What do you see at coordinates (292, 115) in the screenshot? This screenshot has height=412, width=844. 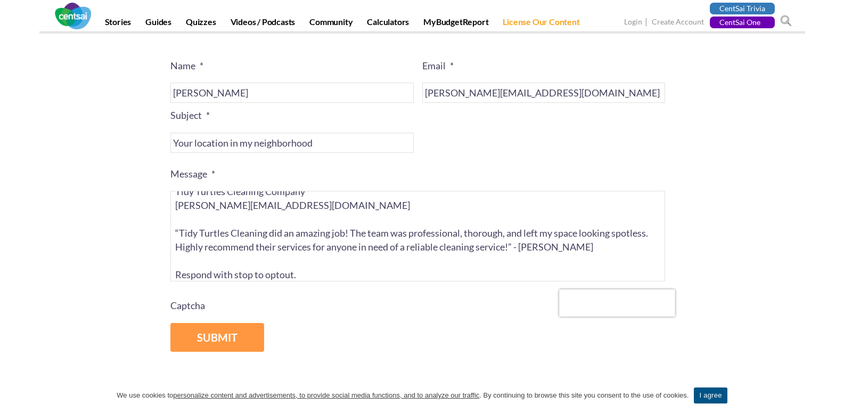 I see `label: Subject` at bounding box center [292, 115].